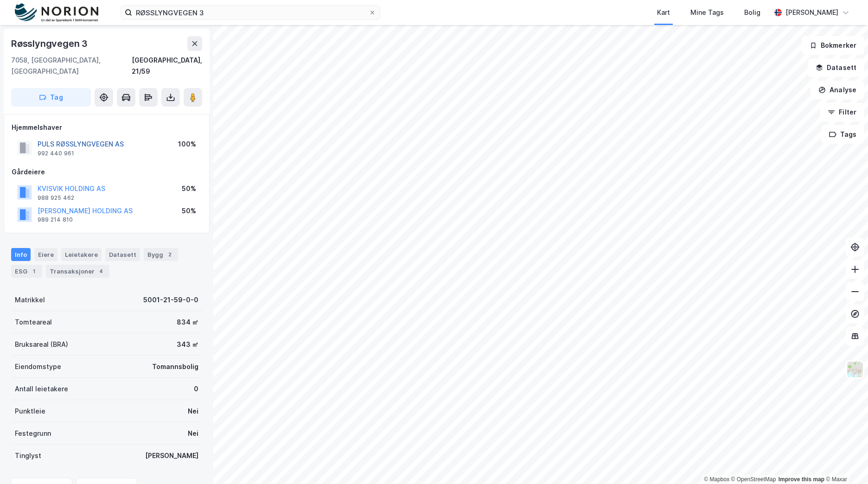 The height and width of the screenshot is (484, 868). What do you see at coordinates (170, 255) in the screenshot?
I see `div: 2` at bounding box center [170, 255].